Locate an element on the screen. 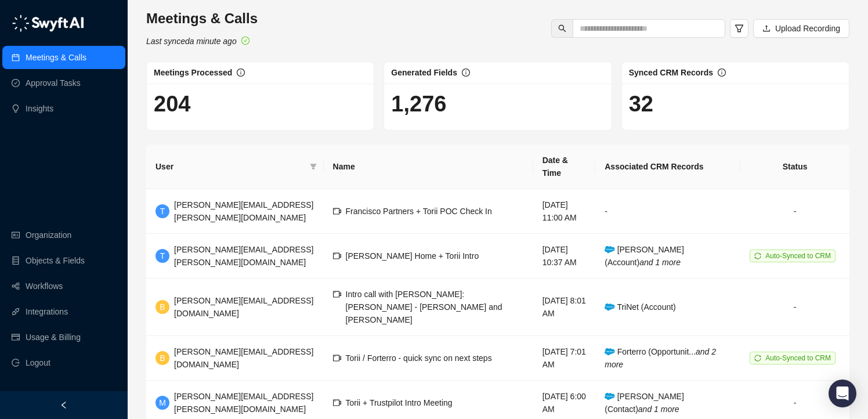 The height and width of the screenshot is (419, 868). span: Upload Recording is located at coordinates (807, 28).